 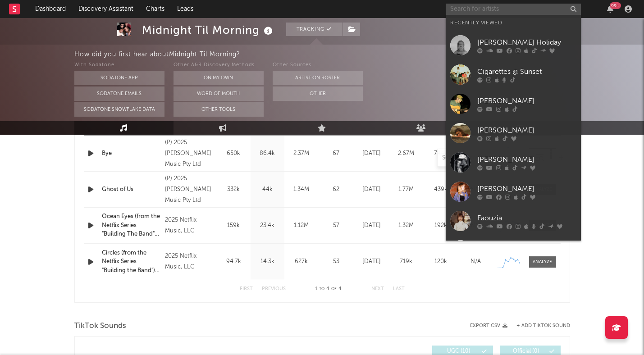 What do you see at coordinates (329, 289) in the screenshot?
I see `div: 1 4 4` at bounding box center [329, 289].